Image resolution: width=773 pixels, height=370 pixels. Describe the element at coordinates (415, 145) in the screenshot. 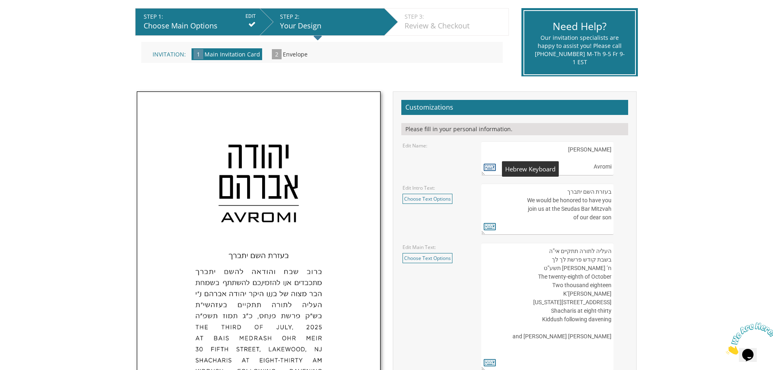

I see `label: Edit Name:` at that location.